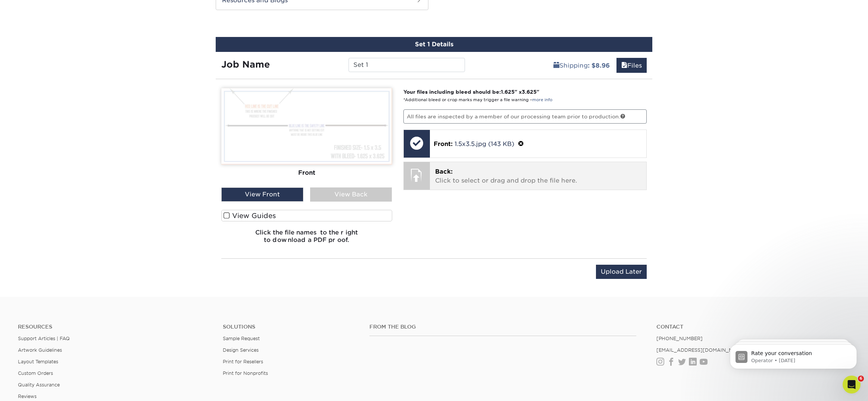 Image resolution: width=868 pixels, height=401 pixels. Describe the element at coordinates (306, 239) in the screenshot. I see `h6: Click the file names to the right to download a PDF proof.` at that location.